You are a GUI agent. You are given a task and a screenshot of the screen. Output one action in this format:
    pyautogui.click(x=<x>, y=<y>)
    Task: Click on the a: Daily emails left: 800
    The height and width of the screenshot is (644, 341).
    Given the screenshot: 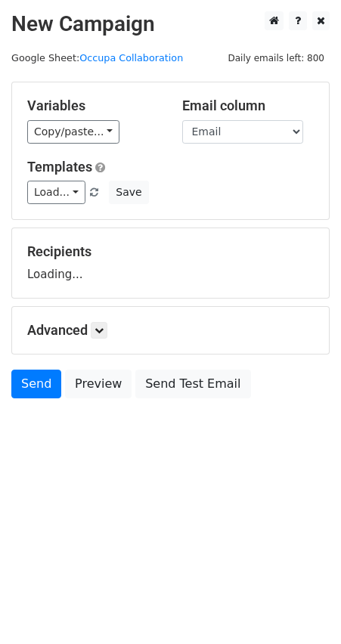 What is the action you would take?
    pyautogui.click(x=276, y=58)
    